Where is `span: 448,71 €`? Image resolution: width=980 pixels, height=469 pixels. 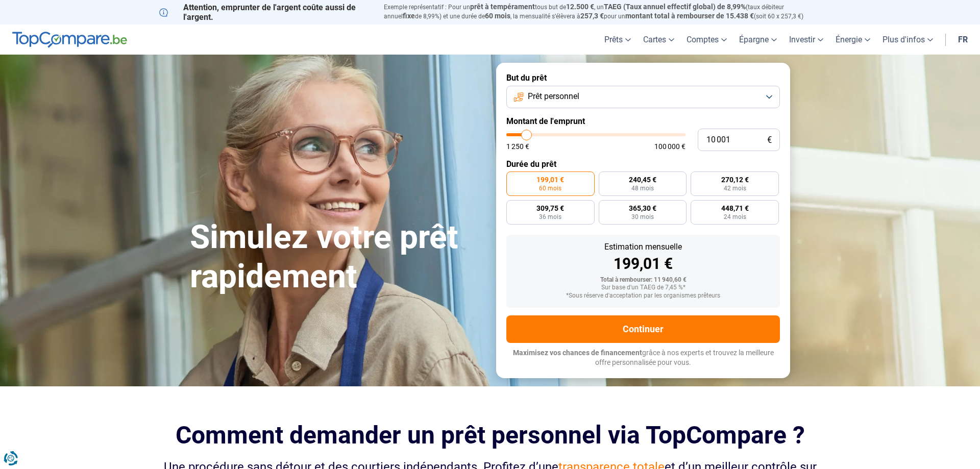
span: 448,71 € is located at coordinates (735, 208).